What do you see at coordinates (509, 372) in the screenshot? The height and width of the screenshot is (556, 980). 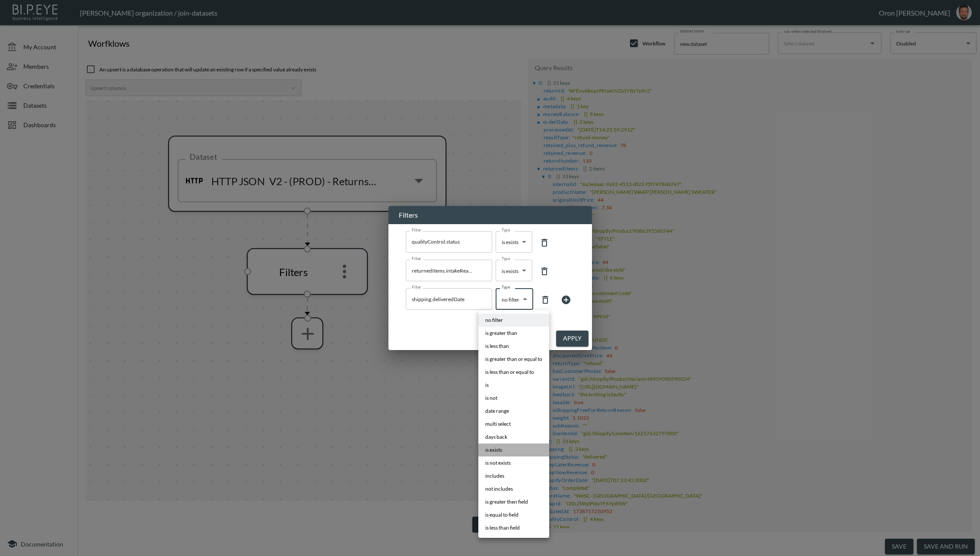 I see `span: is less than or equal to` at bounding box center [509, 372].